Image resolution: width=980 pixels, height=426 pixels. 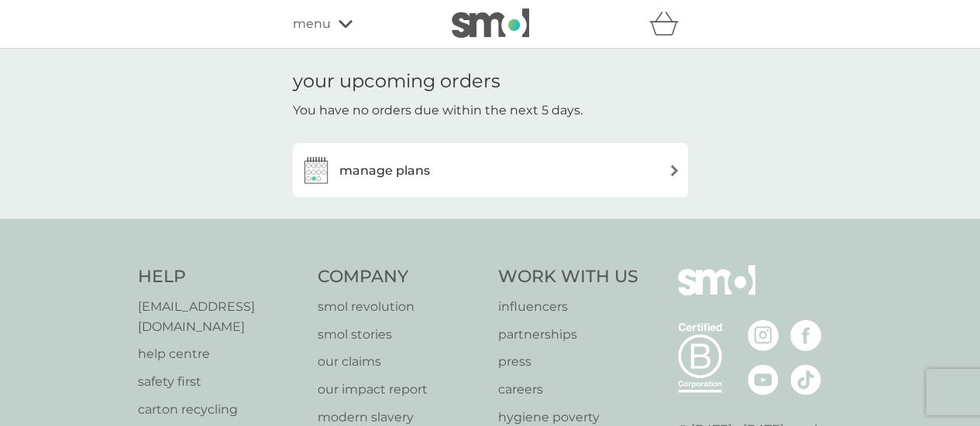 What do you see at coordinates (805, 380) in the screenshot?
I see `img: visit the smol Tiktok page` at bounding box center [805, 380].